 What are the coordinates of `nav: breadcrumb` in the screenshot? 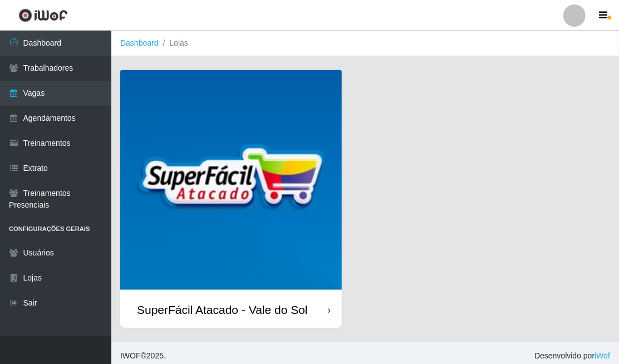 It's located at (365, 43).